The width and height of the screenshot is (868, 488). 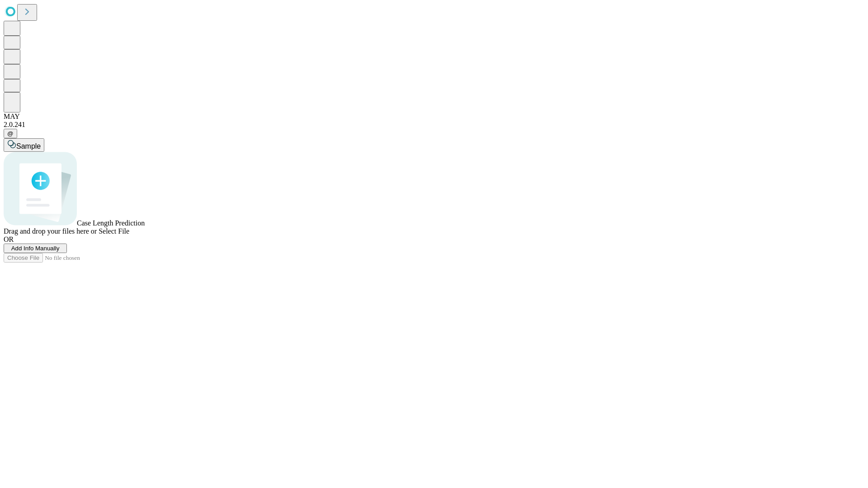 I want to click on span: Sample, so click(x=28, y=146).